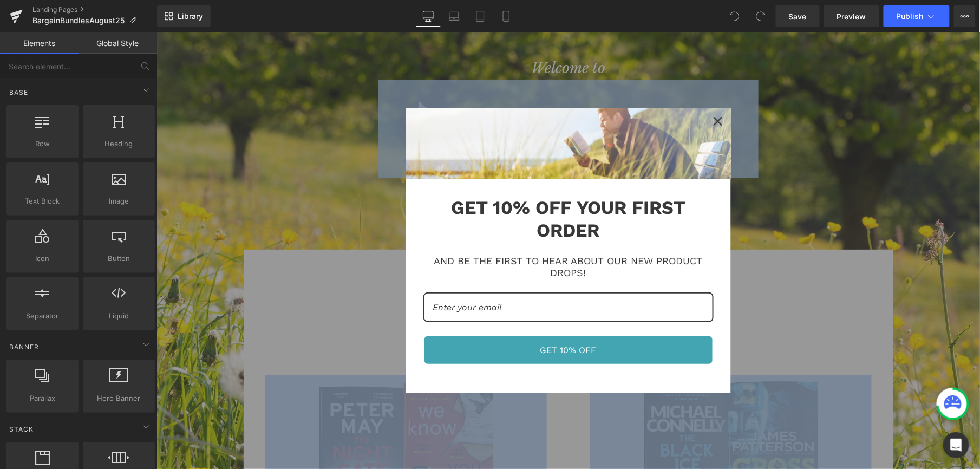 Image resolution: width=980 pixels, height=469 pixels. Describe the element at coordinates (412, 318) in the screenshot. I see `button: GET 10% OFF` at that location.